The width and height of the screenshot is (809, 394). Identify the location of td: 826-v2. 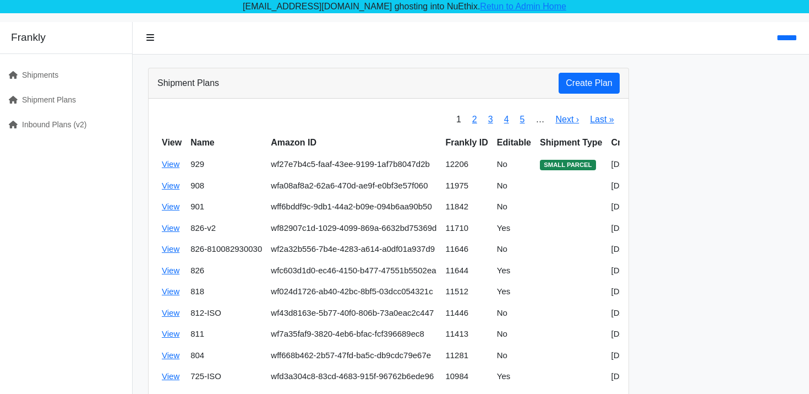
(226, 228).